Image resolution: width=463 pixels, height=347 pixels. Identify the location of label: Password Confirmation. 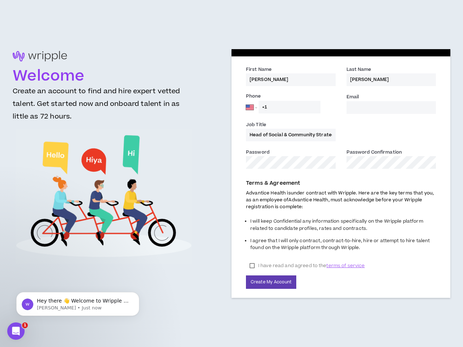
(374, 153).